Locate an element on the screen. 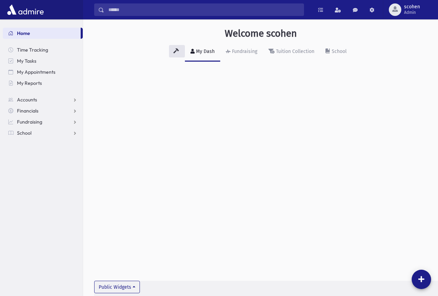 The image size is (438, 296). a: My Reports is located at coordinates (43, 83).